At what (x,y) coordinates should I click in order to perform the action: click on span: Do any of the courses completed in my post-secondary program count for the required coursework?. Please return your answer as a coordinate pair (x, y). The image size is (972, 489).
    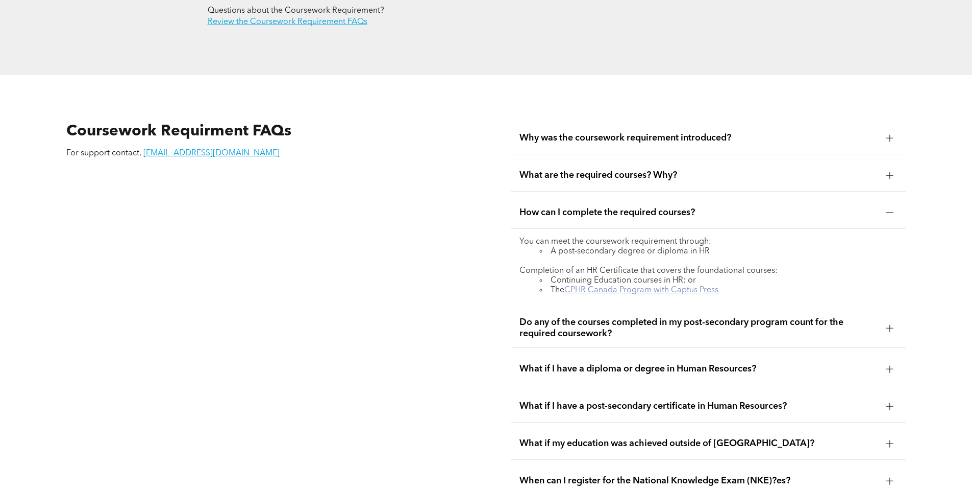
    Looking at the image, I should click on (699, 328).